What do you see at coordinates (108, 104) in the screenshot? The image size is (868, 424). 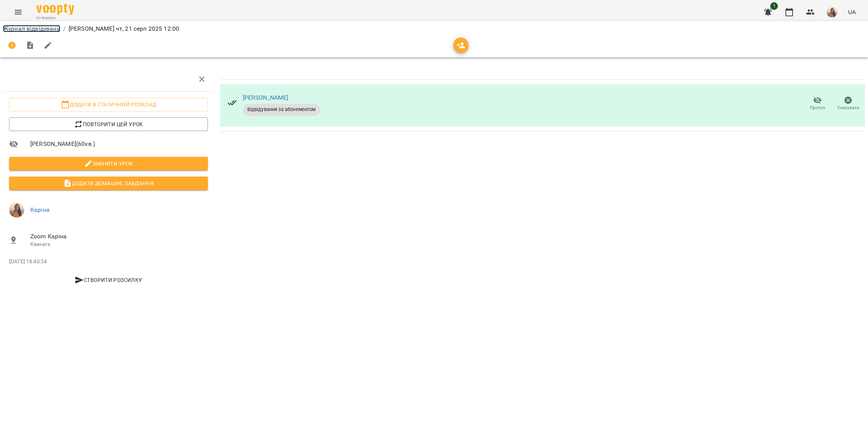 I see `span: Додати в статичний розклад` at bounding box center [108, 104].